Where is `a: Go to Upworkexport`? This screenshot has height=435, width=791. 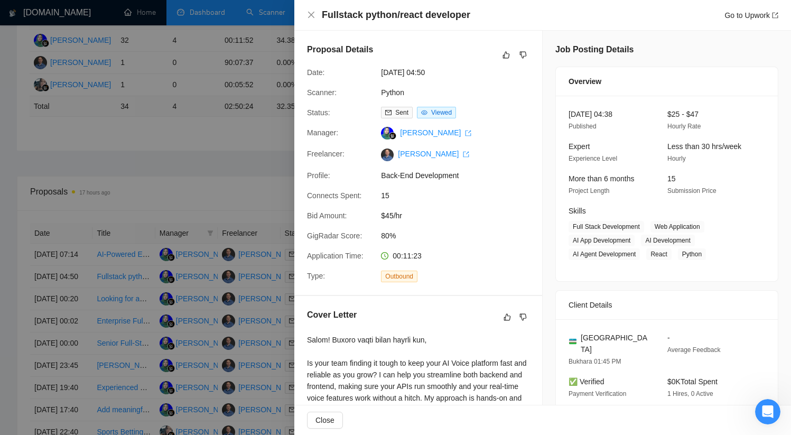
a: Go to Upworkexport is located at coordinates (751, 15).